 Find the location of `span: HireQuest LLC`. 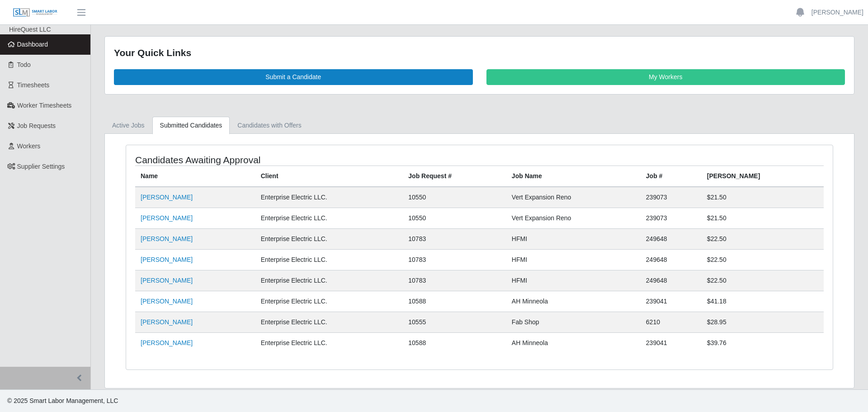

span: HireQuest LLC is located at coordinates (30, 30).